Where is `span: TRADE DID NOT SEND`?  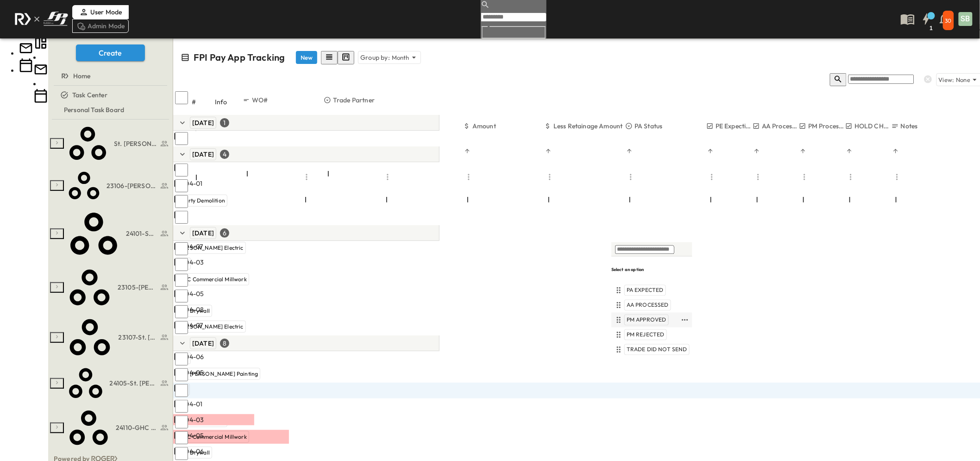
span: TRADE DID NOT SEND is located at coordinates (656, 350).